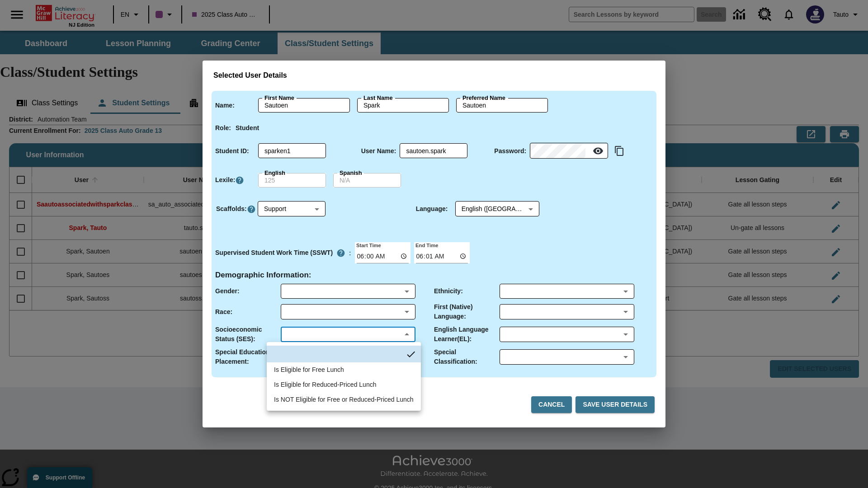  I want to click on li: 11, so click(343, 370).